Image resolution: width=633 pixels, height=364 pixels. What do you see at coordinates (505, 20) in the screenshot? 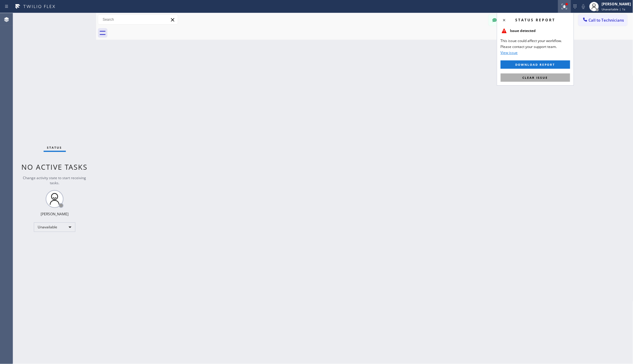
I see `button: Messages` at bounding box center [505, 20].